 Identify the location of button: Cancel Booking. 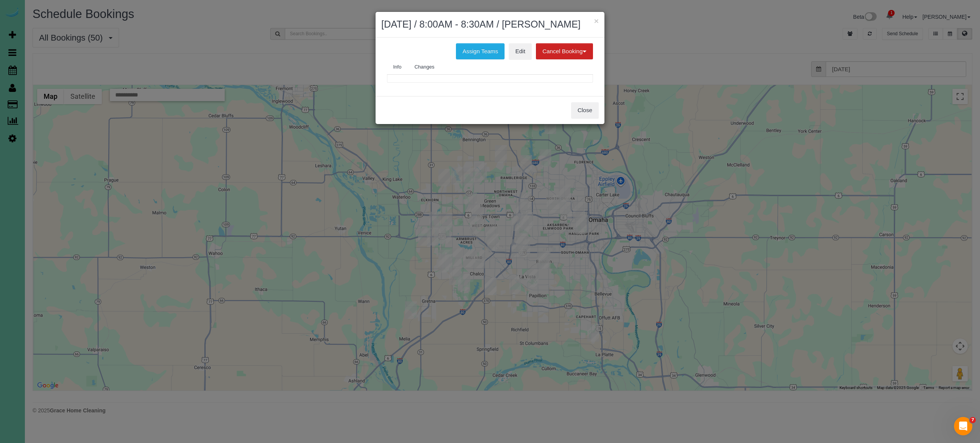
(564, 51).